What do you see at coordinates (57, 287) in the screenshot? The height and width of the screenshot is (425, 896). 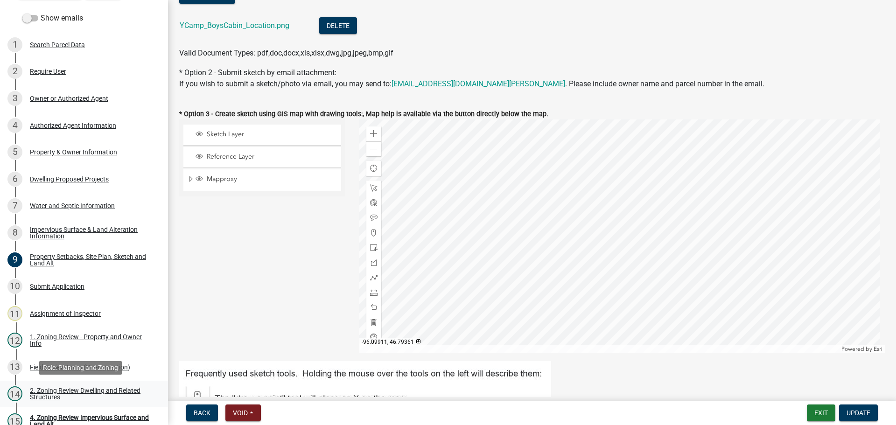 I see `div: Submit Application` at bounding box center [57, 287].